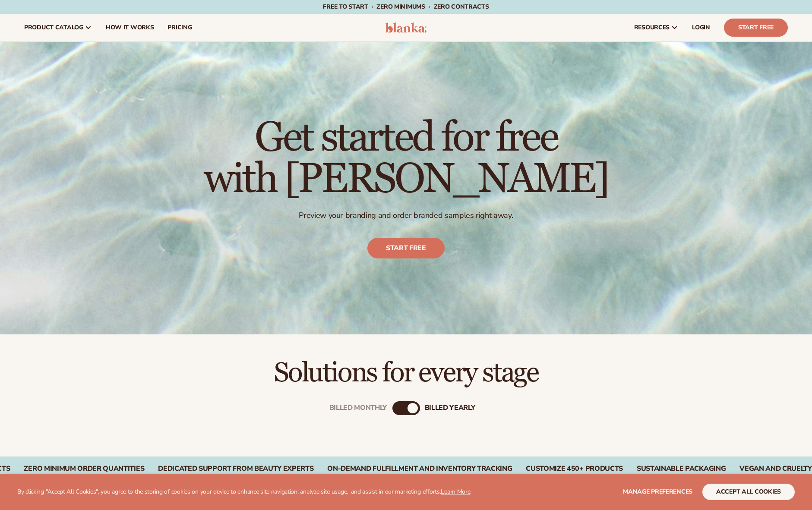  What do you see at coordinates (657, 492) in the screenshot?
I see `button: Manage preferences` at bounding box center [657, 492].